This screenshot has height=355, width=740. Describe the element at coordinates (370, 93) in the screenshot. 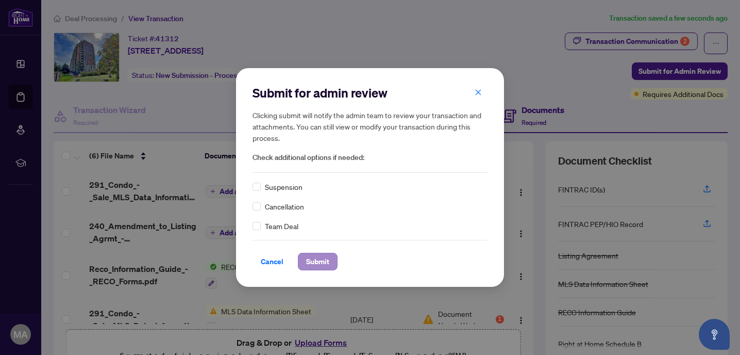

I see `h2: Submit for admin review` at that location.